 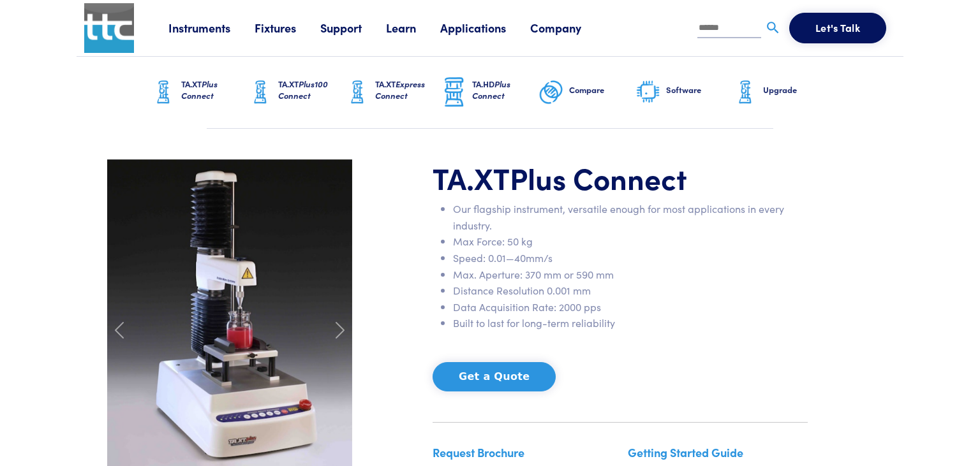 I want to click on h6: Upgrade, so click(x=796, y=90).